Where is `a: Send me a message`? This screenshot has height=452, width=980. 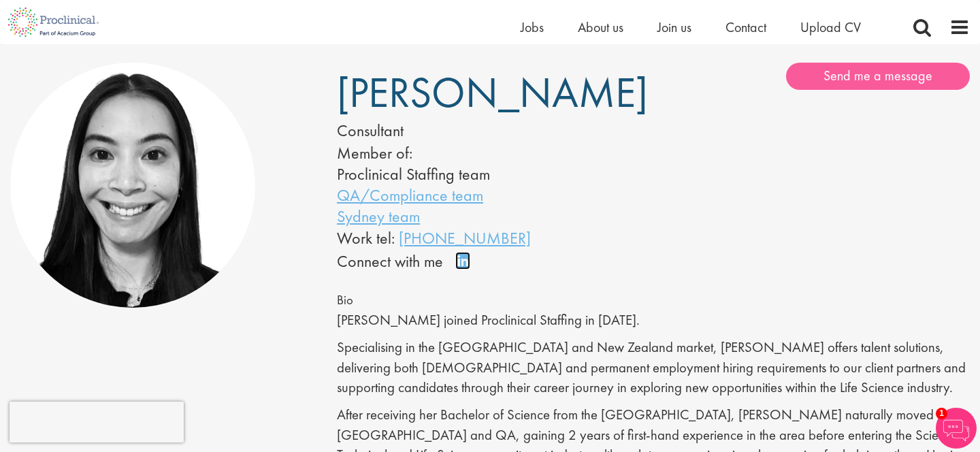
a: Send me a message is located at coordinates (878, 76).